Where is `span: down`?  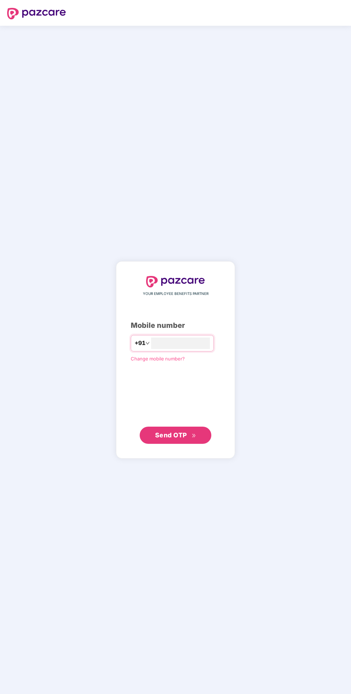
span: down is located at coordinates (148, 343).